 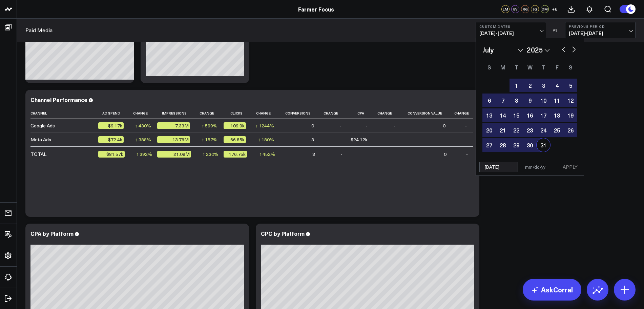 I want to click on div: VS, so click(x=556, y=30).